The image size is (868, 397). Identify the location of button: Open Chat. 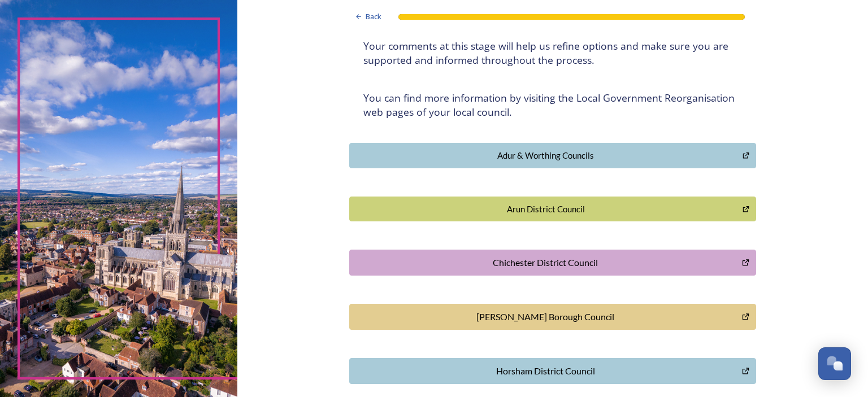
(835, 364).